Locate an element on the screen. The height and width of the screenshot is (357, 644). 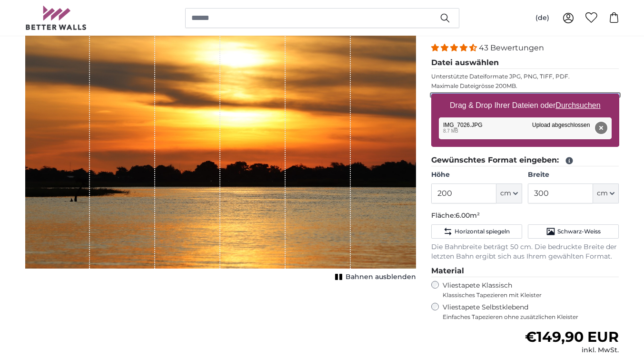
span: 6.00m² is located at coordinates (467, 216).